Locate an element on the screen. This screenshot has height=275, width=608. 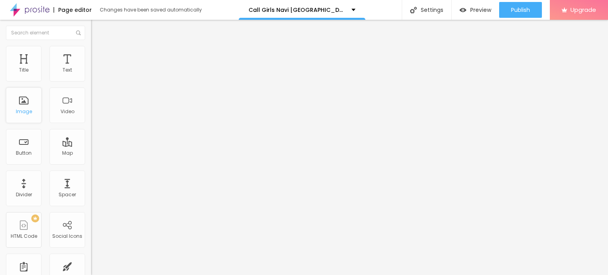
div: Image is located at coordinates (24, 112).